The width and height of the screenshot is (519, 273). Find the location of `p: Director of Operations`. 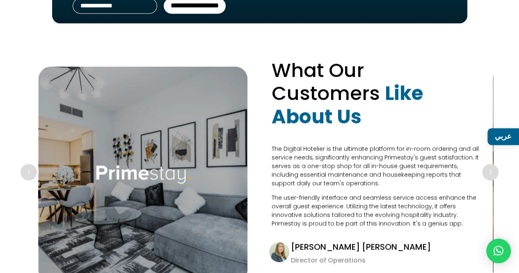

p: Director of Operations is located at coordinates (385, 260).